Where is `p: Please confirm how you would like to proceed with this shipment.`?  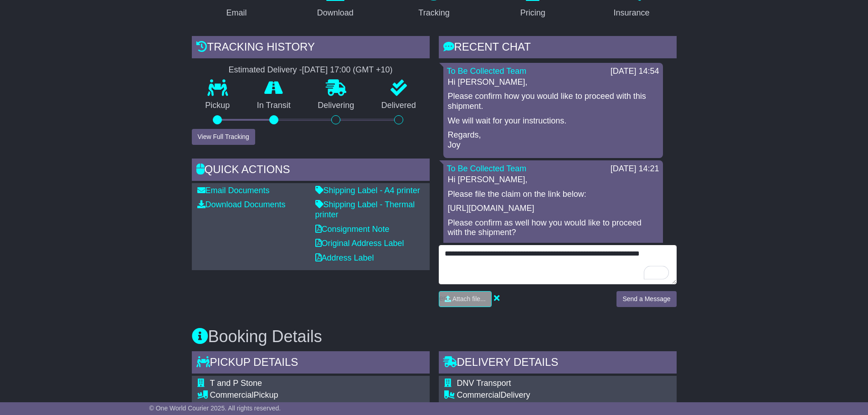 p: Please confirm how you would like to proceed with this shipment. is located at coordinates (553, 101).